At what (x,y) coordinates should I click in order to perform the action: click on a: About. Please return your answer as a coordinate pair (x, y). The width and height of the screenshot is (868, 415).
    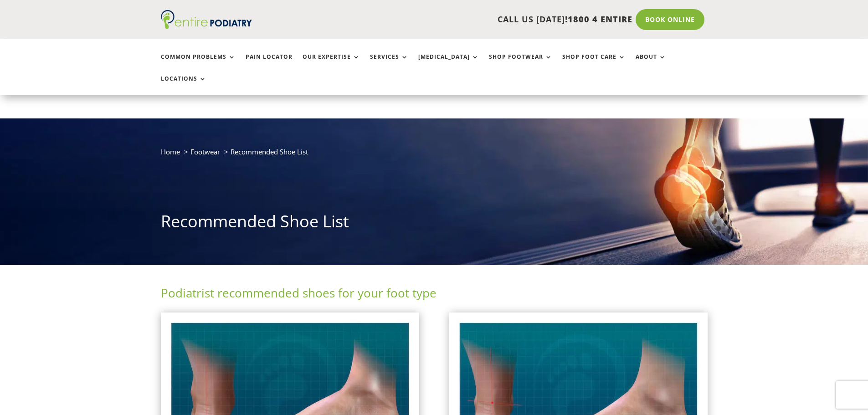
    Looking at the image, I should click on (651, 63).